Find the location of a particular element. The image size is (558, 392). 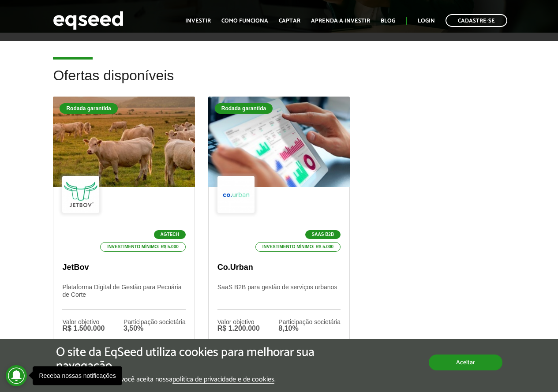

p: JetBov is located at coordinates (124, 268).